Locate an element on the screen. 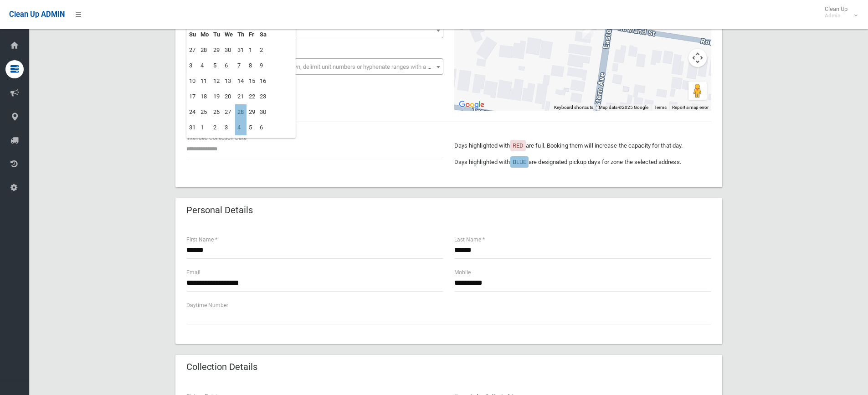 The image size is (868, 395). th: Th is located at coordinates (240, 35).